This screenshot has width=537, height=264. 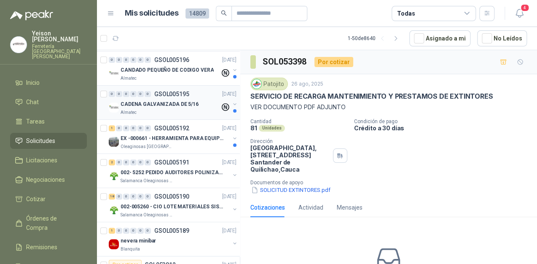 What do you see at coordinates (48, 160) in the screenshot?
I see `a: Licitaciones` at bounding box center [48, 160].